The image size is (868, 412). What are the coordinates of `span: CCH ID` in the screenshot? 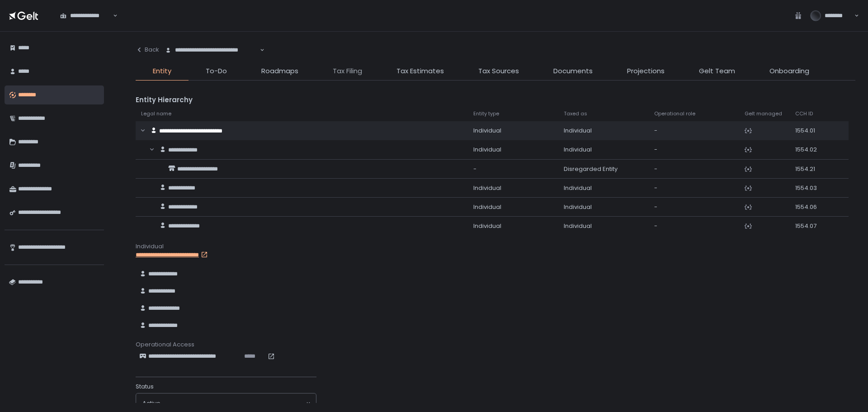 It's located at (804, 113).